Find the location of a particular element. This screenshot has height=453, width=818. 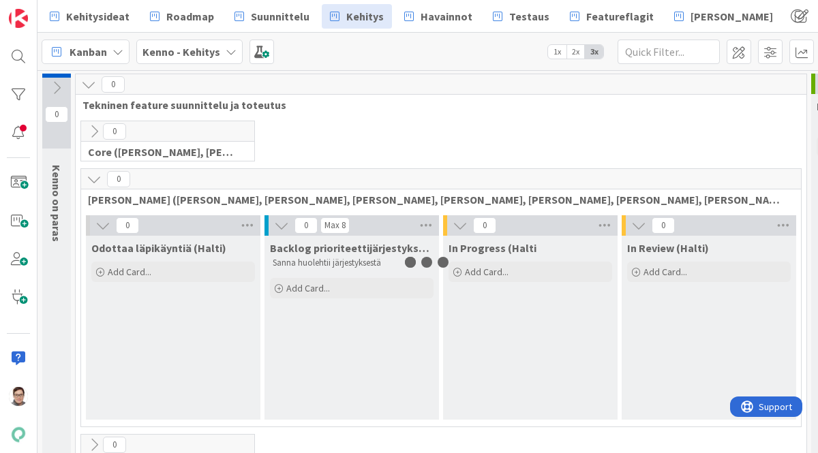

span: Tekninen feature suunnittelu ja toteutus is located at coordinates (436, 105).